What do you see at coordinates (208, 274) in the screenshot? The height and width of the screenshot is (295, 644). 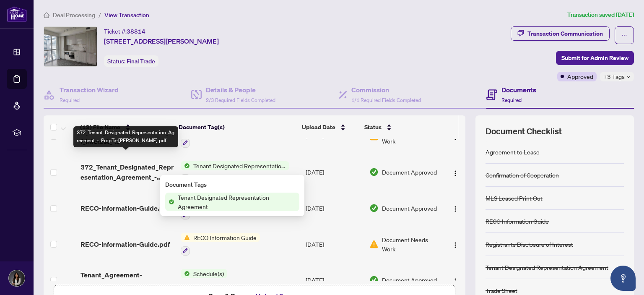 I see `span: Schedule(s)` at bounding box center [208, 274].